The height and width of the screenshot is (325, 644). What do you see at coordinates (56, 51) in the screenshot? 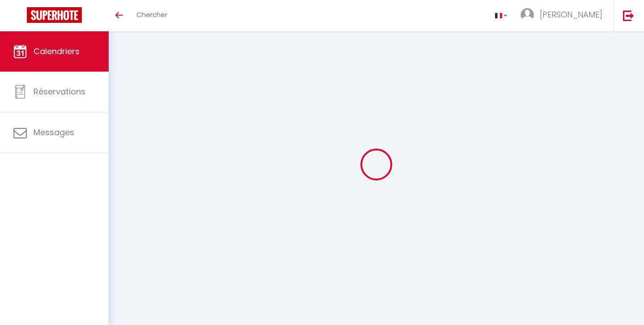
I see `span: Calendriers` at bounding box center [56, 51].